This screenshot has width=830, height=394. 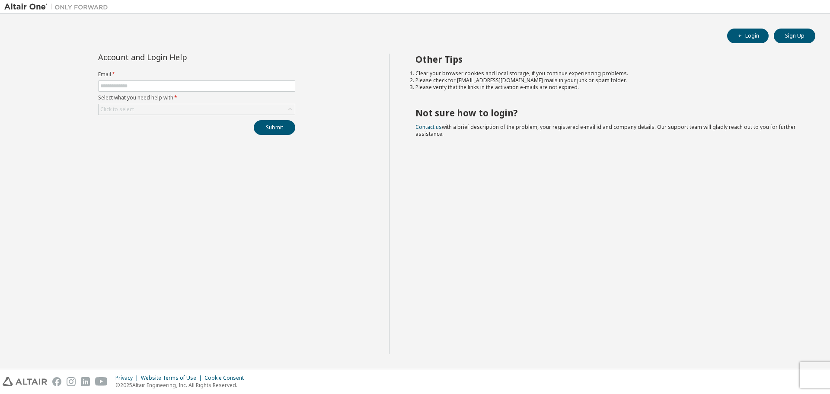 I want to click on img: instagram.svg, so click(x=71, y=381).